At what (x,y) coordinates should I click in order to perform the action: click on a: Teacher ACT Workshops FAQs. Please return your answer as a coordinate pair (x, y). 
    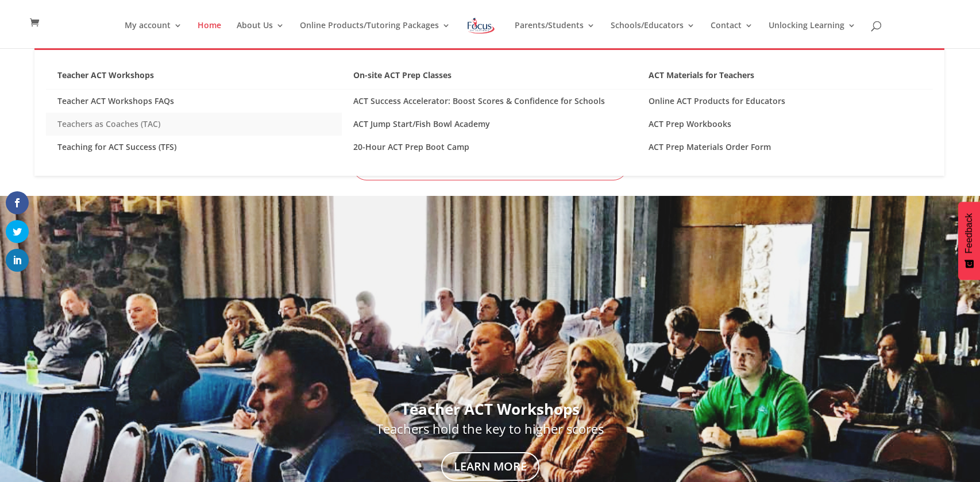
    Looking at the image, I should click on (194, 101).